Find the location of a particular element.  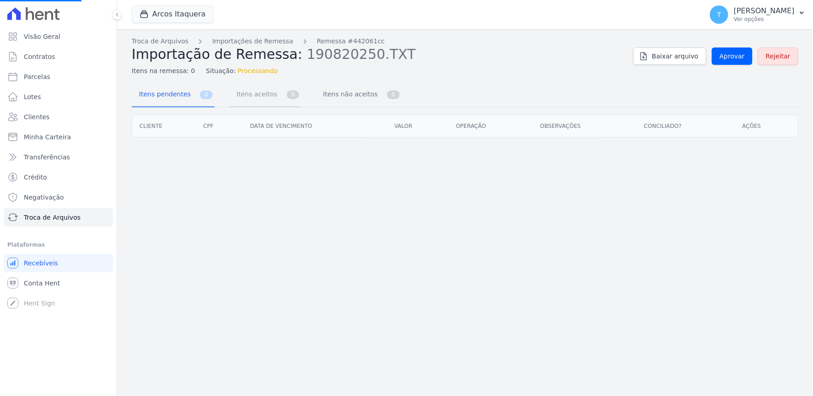

a: Contratos is located at coordinates (58, 57).